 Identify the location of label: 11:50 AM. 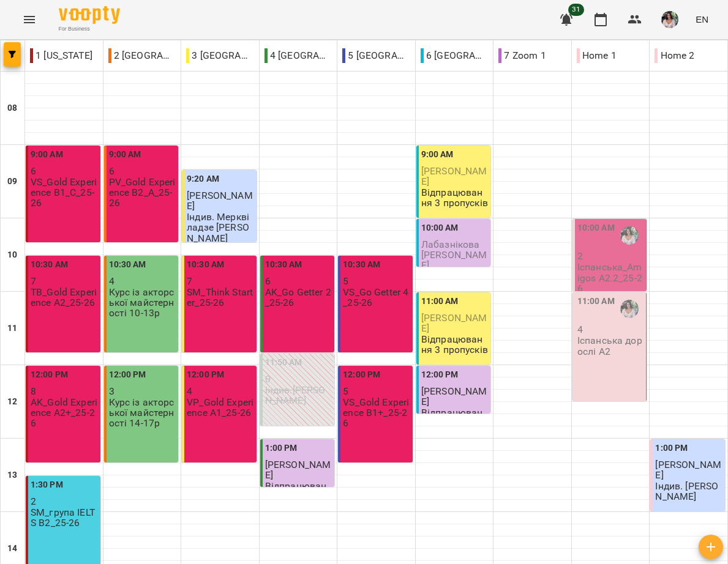
(284, 363).